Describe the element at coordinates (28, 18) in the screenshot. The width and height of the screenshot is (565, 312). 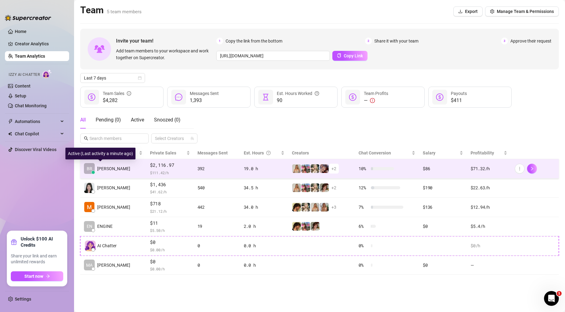
I see `img: logo-BBDzfeDw.svg` at that location.